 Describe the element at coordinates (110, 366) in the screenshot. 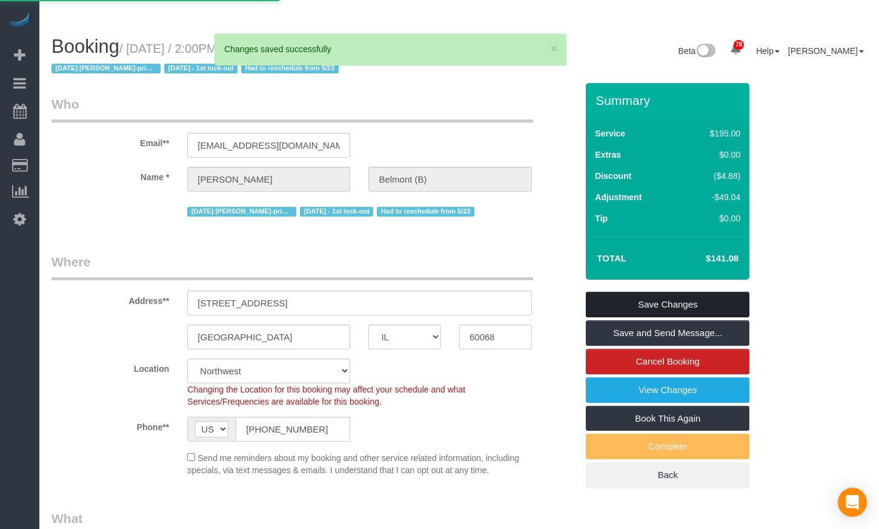

I see `label: Location` at that location.